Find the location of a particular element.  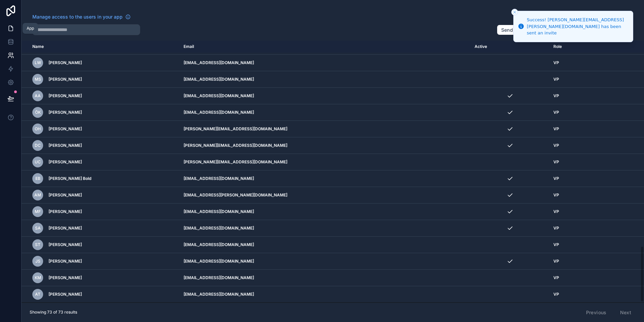

span: MF is located at coordinates (38, 212).